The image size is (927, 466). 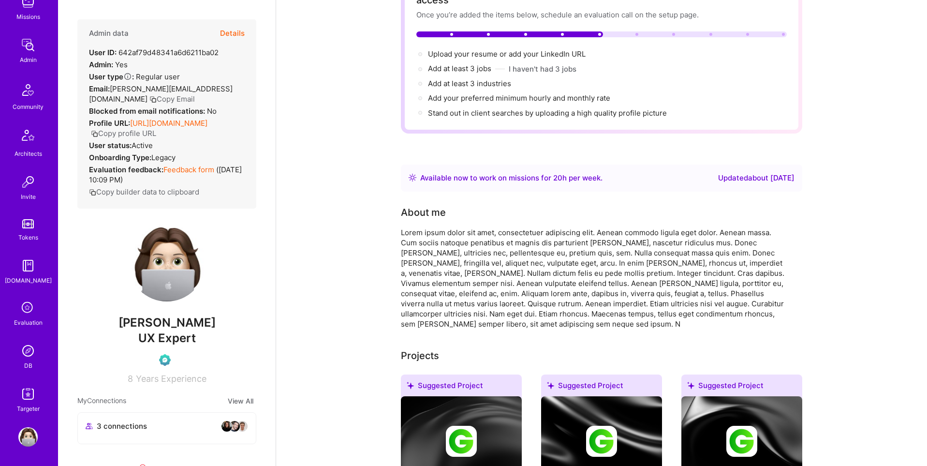 I want to click on i: icon Collaborator, so click(x=89, y=426).